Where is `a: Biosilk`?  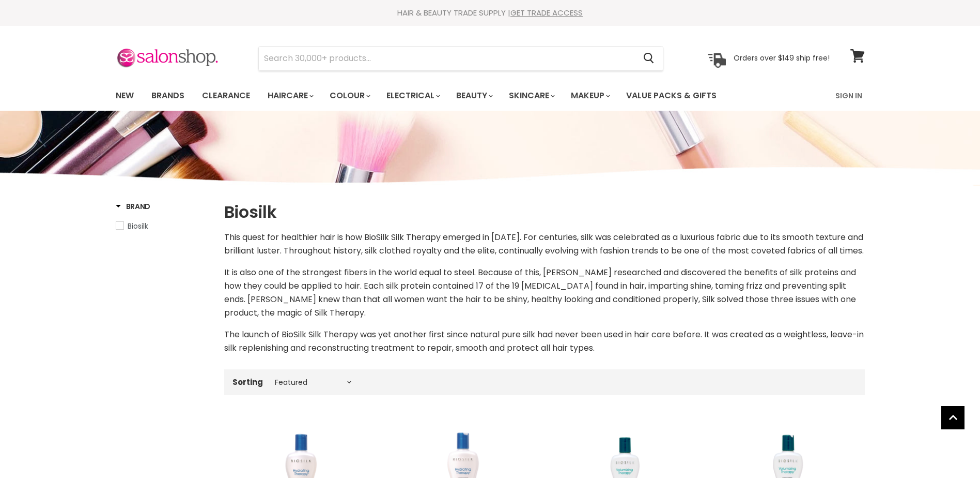
a: Biosilk is located at coordinates (164, 226).